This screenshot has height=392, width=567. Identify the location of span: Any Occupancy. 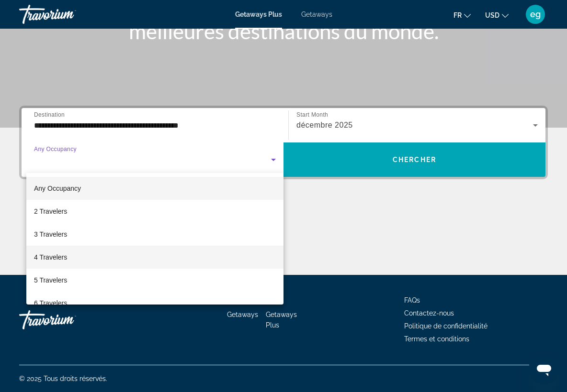
(58, 188).